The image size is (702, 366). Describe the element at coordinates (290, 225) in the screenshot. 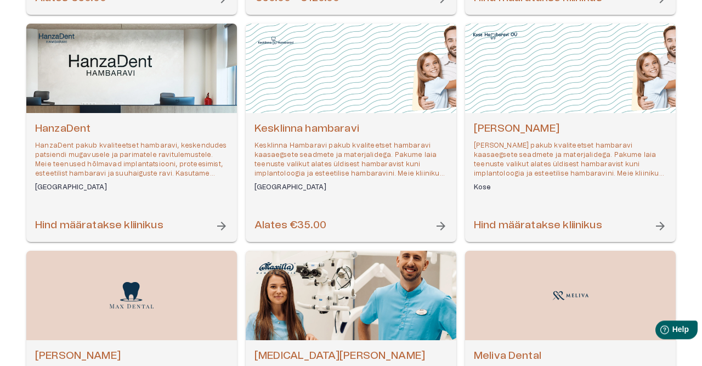

I see `h6: Alates €35.00` at that location.